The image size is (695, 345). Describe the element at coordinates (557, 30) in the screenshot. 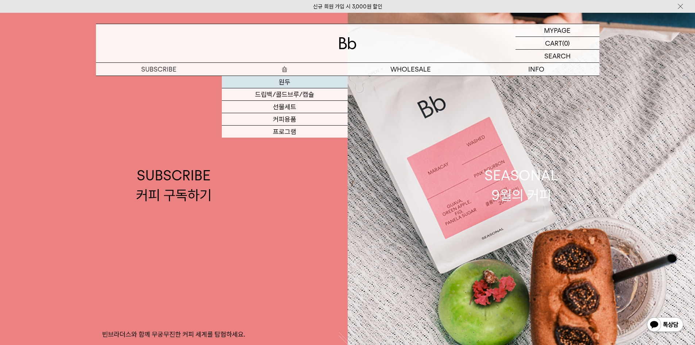

I see `p: MYPAGE` at that location.